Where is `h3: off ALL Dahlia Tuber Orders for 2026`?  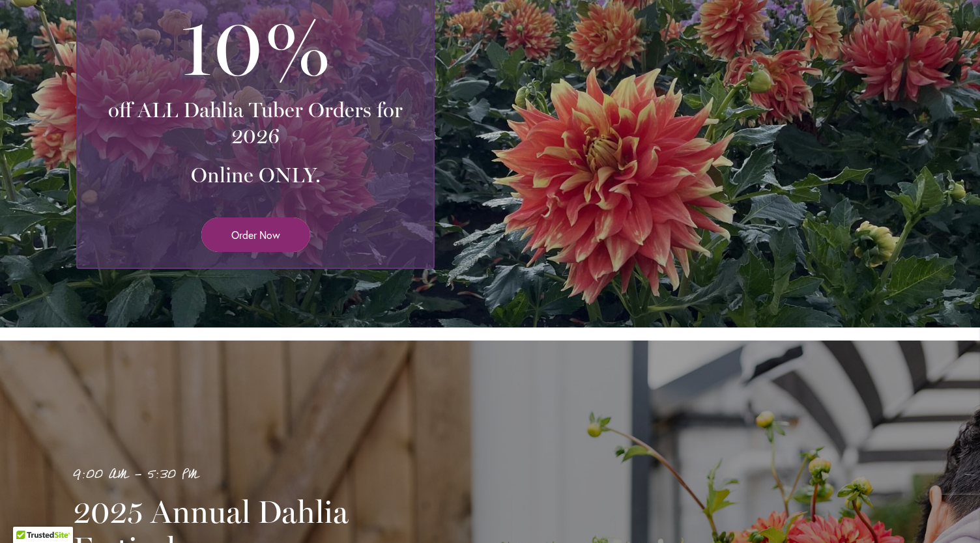 h3: off ALL Dahlia Tuber Orders for 2026 is located at coordinates (255, 123).